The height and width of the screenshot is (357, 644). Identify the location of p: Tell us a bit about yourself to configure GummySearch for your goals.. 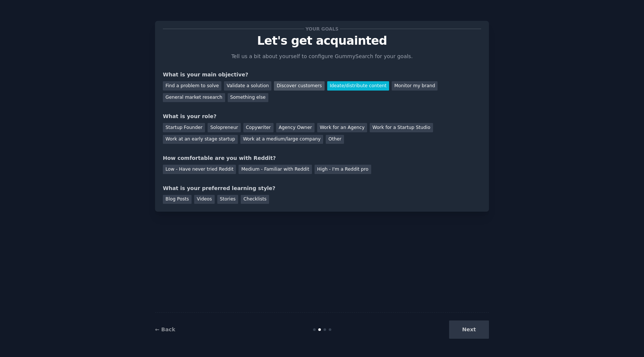
(322, 56).